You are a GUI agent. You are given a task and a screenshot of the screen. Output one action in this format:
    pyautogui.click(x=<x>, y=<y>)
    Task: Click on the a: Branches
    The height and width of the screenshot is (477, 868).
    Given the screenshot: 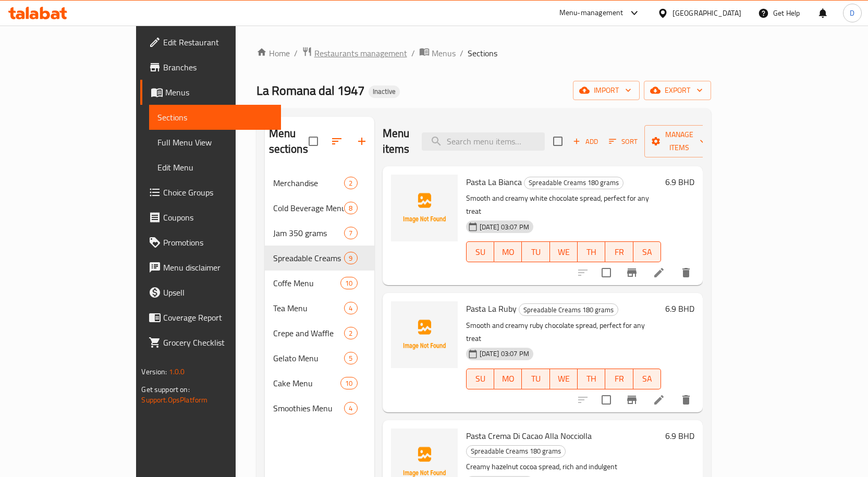 What is the action you would take?
    pyautogui.click(x=211, y=68)
    